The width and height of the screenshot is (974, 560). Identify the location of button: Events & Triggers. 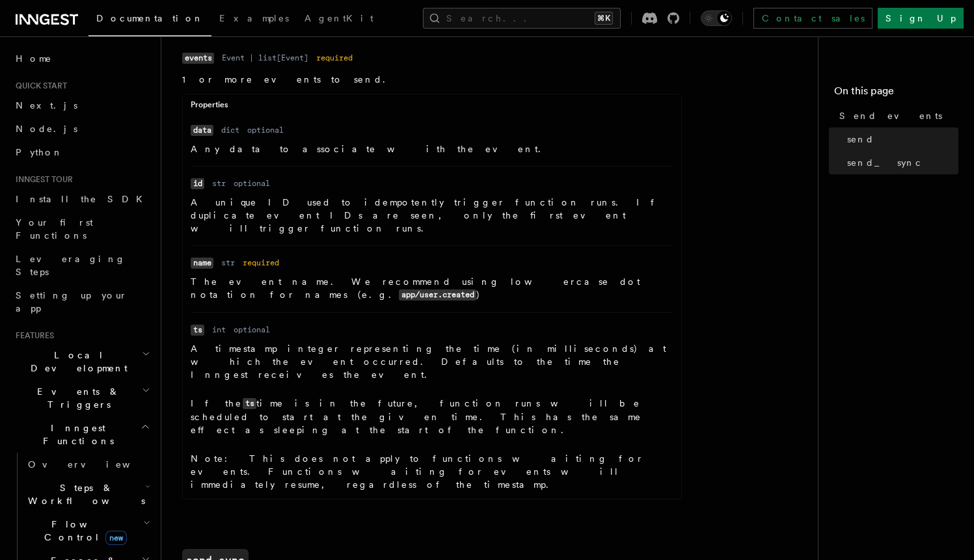
(81, 398).